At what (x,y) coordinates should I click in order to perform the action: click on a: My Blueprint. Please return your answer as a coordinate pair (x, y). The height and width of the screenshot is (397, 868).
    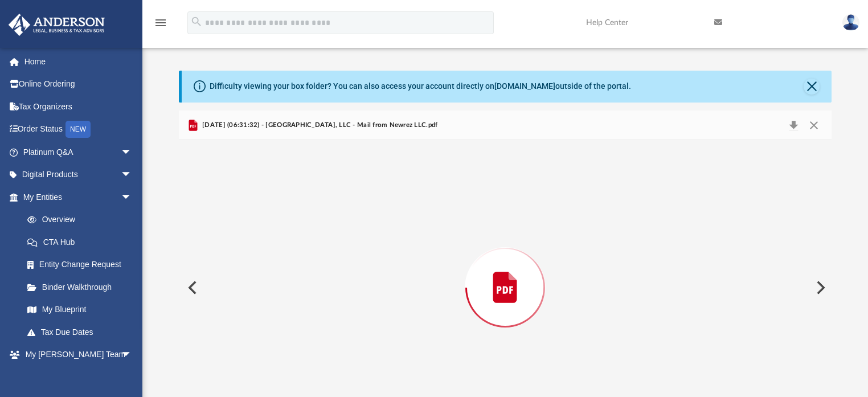
    Looking at the image, I should click on (80, 310).